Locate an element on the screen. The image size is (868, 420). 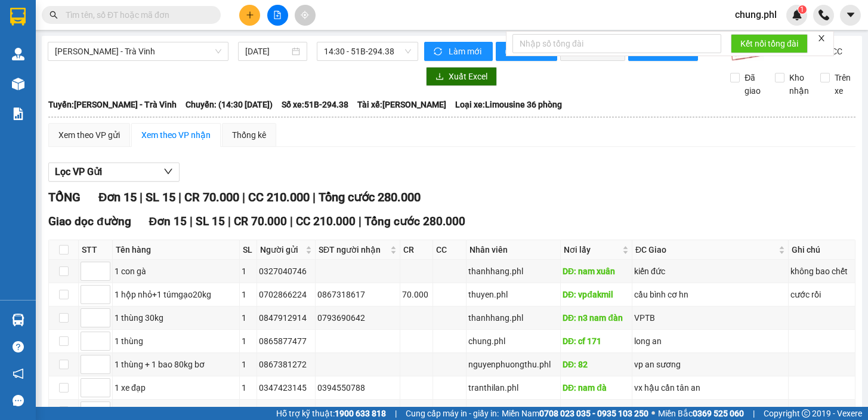
span: Đơn 15 is located at coordinates (118, 197).